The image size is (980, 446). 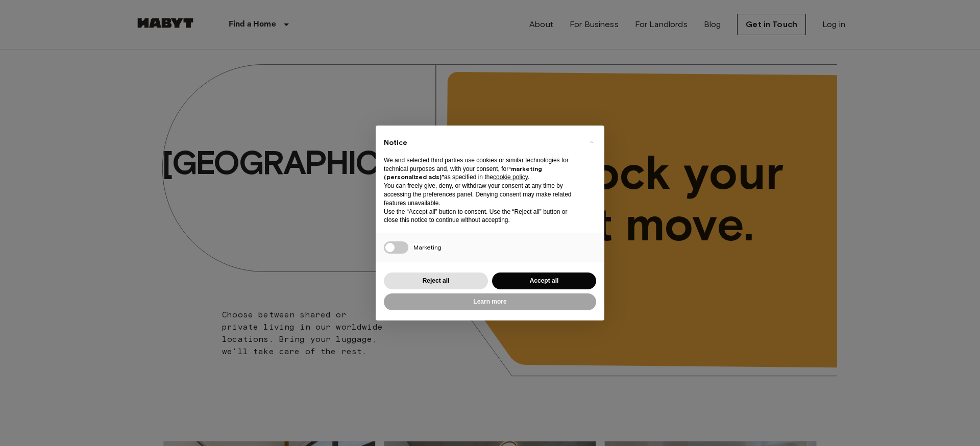 I want to click on strong: “marketing (personalized ads)”, so click(x=463, y=173).